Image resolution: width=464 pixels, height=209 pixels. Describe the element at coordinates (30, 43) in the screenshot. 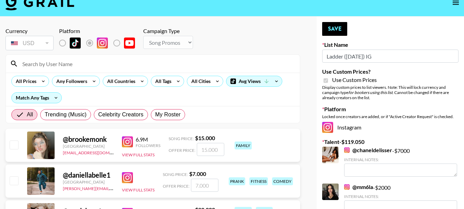

I see `div: USD` at that location.